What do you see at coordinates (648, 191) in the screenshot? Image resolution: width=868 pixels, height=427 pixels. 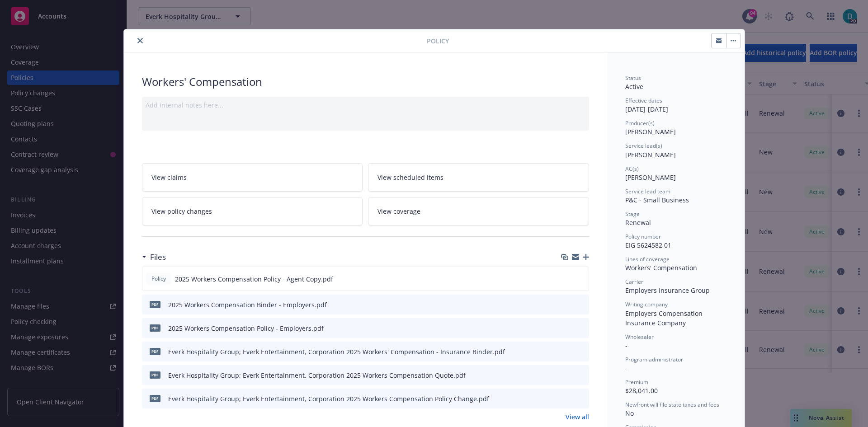 I see `span: Service lead team` at bounding box center [648, 191].